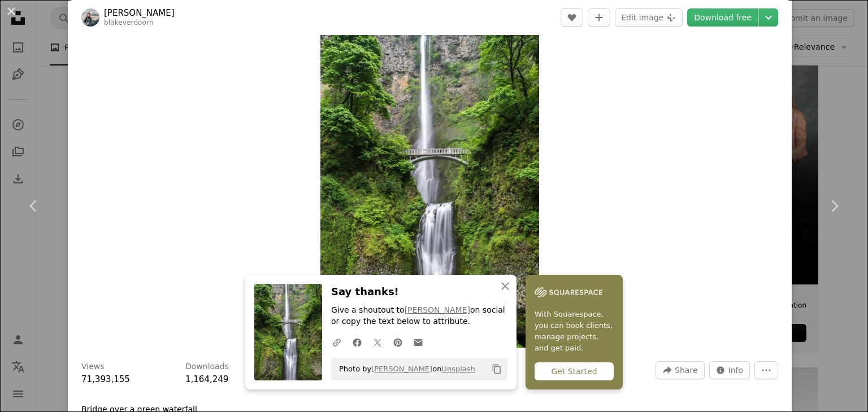  I want to click on a: Share on Twitter, so click(378, 343).